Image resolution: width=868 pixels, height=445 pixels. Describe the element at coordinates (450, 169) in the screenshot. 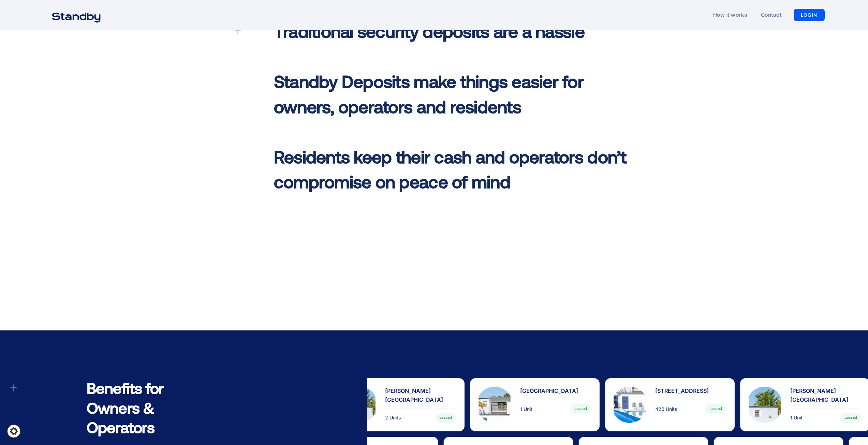

I see `span: Residents keep their cash and operators don’t compromise on peace of mind` at that location.